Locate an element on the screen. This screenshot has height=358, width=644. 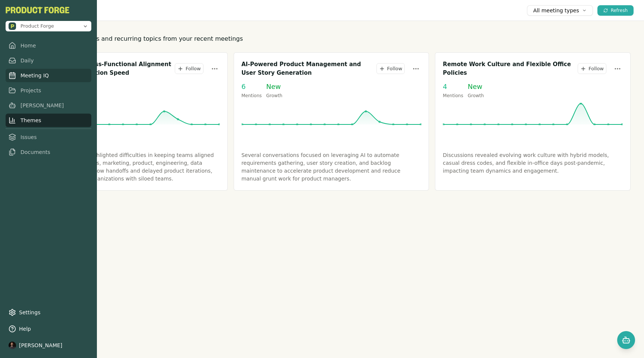
a: Meeting IQ is located at coordinates (49, 75).